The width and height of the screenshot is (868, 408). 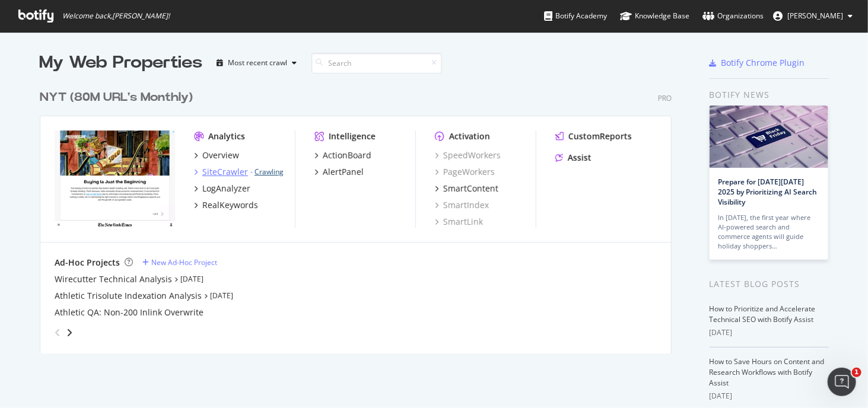 What do you see at coordinates (465, 172) in the screenshot?
I see `a: PageWorkers` at bounding box center [465, 172].